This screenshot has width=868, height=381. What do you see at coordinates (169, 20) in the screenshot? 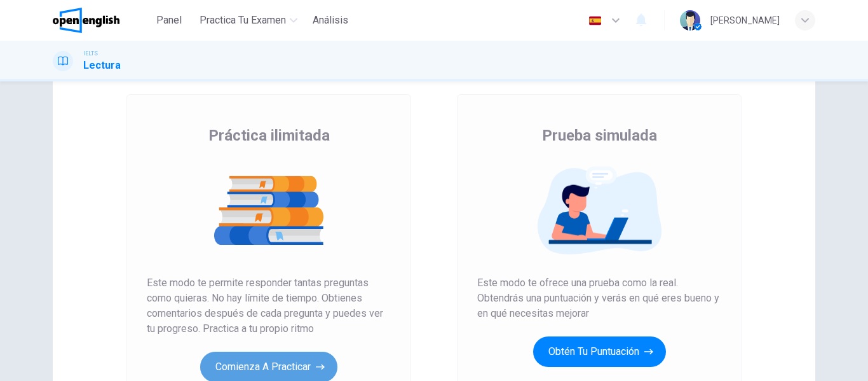
I see `a: Panel` at bounding box center [169, 20].